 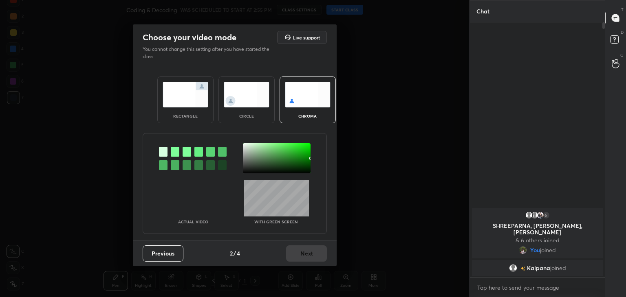 I want to click on h2: Choose your video mode, so click(x=189, y=37).